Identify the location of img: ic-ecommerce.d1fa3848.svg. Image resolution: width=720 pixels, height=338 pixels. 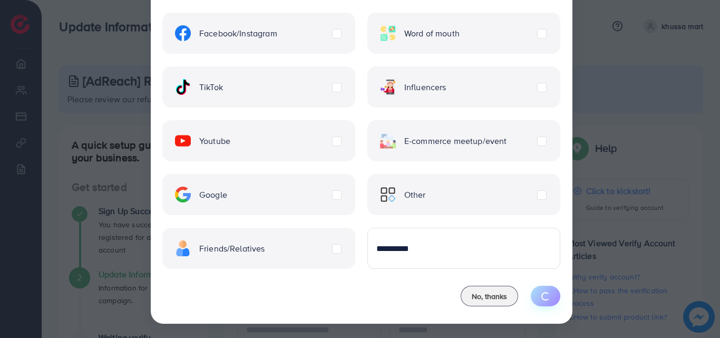
(388, 141).